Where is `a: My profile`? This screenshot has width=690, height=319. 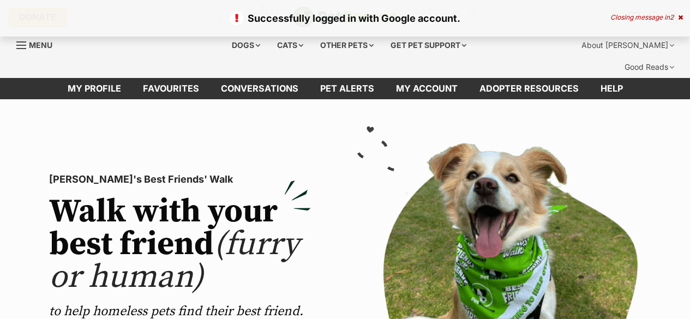 a: My profile is located at coordinates (94, 88).